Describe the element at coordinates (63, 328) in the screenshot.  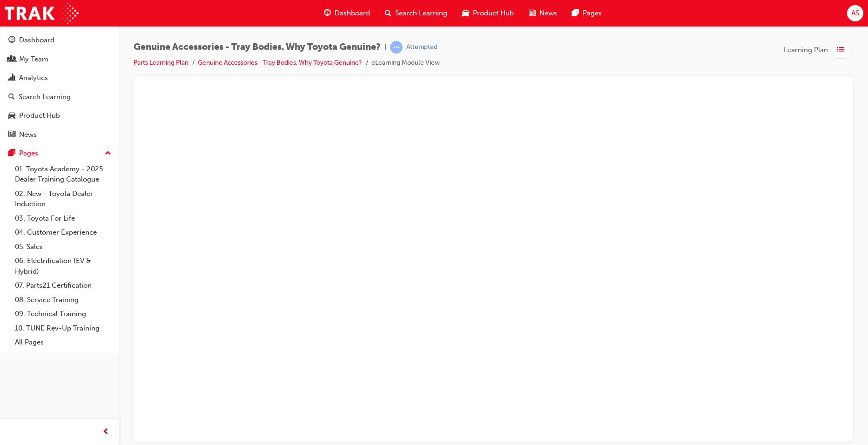
I see `a: 10. TUNE Rev-Up Training` at that location.